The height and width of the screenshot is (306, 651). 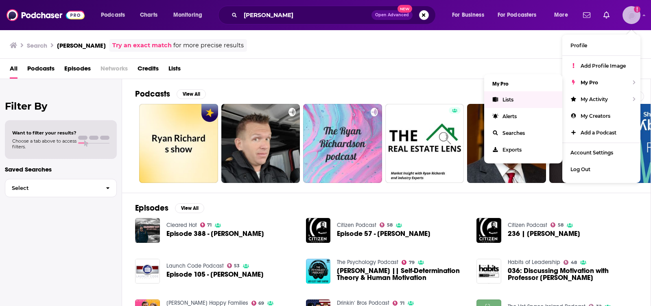 What do you see at coordinates (392, 15) in the screenshot?
I see `span: Open Advanced` at bounding box center [392, 15].